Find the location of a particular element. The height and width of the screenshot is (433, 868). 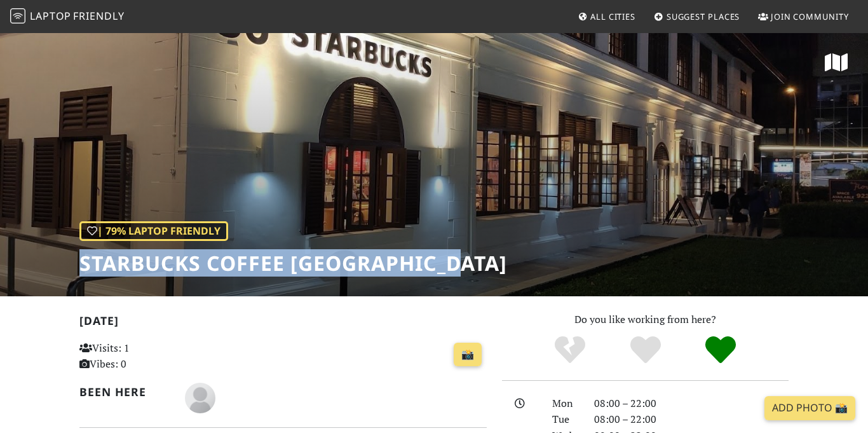

span: All Cities is located at coordinates (612, 16).